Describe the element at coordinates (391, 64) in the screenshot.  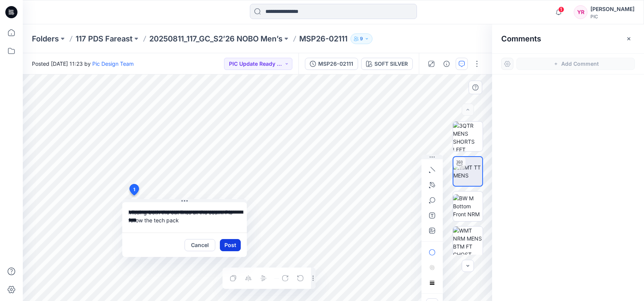
I see `div: SOFT SILVER` at that location.